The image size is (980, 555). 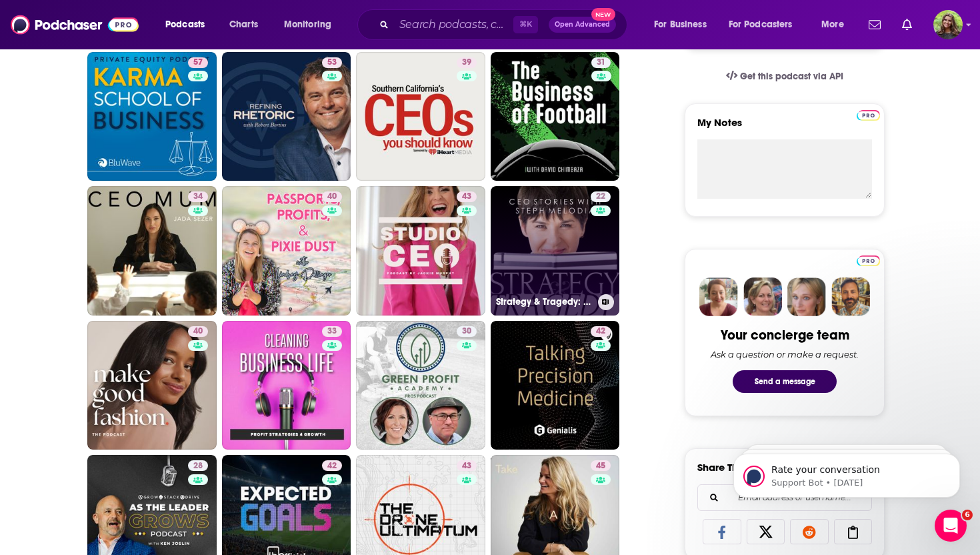 What do you see at coordinates (854, 531) in the screenshot?
I see `a: Copy Link` at bounding box center [854, 531].